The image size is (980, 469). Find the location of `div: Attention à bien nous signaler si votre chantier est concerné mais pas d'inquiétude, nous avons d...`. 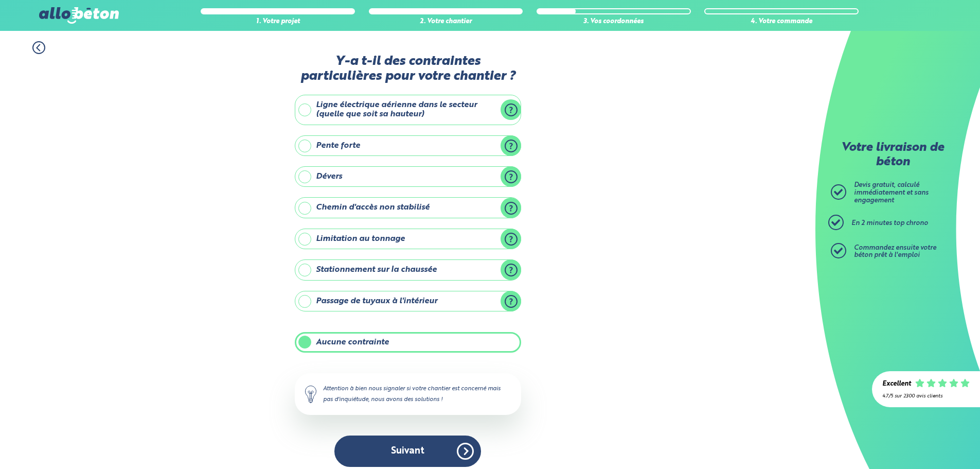

div: Attention à bien nous signaler si votre chantier est concerné mais pas d'inquiétude, nous avons d... is located at coordinates (408, 394).